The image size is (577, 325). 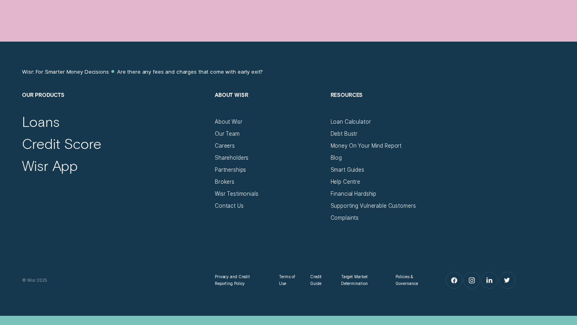 I want to click on div: Careers, so click(x=225, y=146).